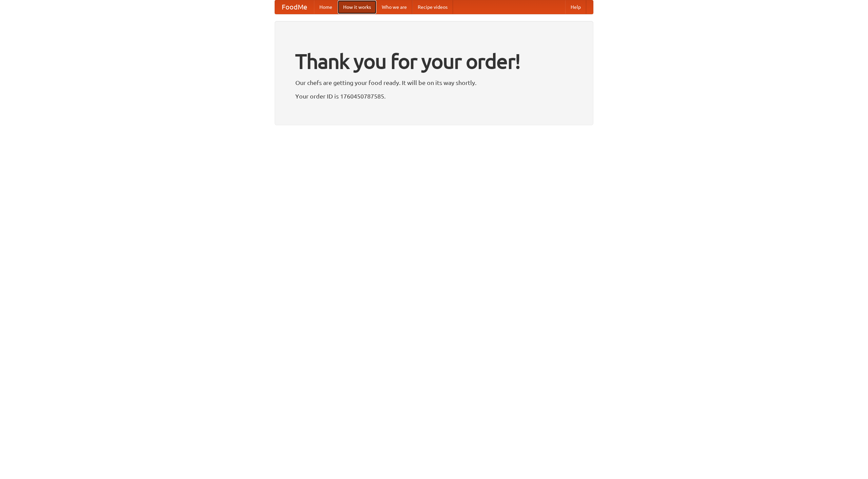 The image size is (868, 479). Describe the element at coordinates (434, 96) in the screenshot. I see `p: Your order ID is 1760450787585.` at that location.